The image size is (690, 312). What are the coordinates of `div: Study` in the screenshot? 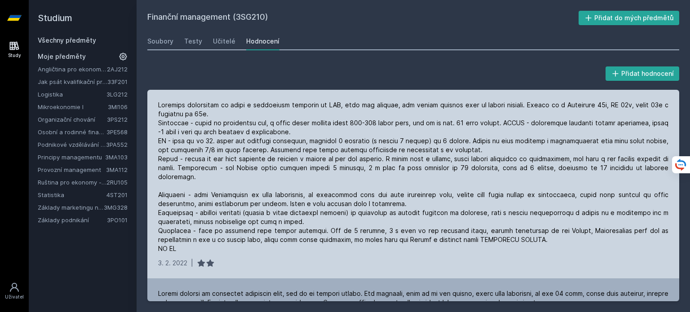 It's located at (14, 55).